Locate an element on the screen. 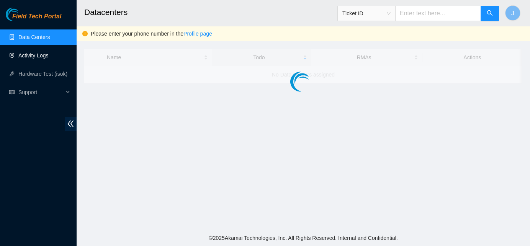 This screenshot has height=246, width=530. a: Profile page is located at coordinates (198, 34).